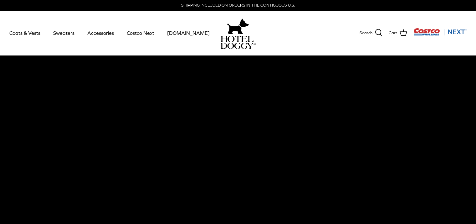 This screenshot has width=476, height=224. What do you see at coordinates (238, 33) in the screenshot?
I see `a: hoteldoggy.com hoteldoggycom` at bounding box center [238, 33].